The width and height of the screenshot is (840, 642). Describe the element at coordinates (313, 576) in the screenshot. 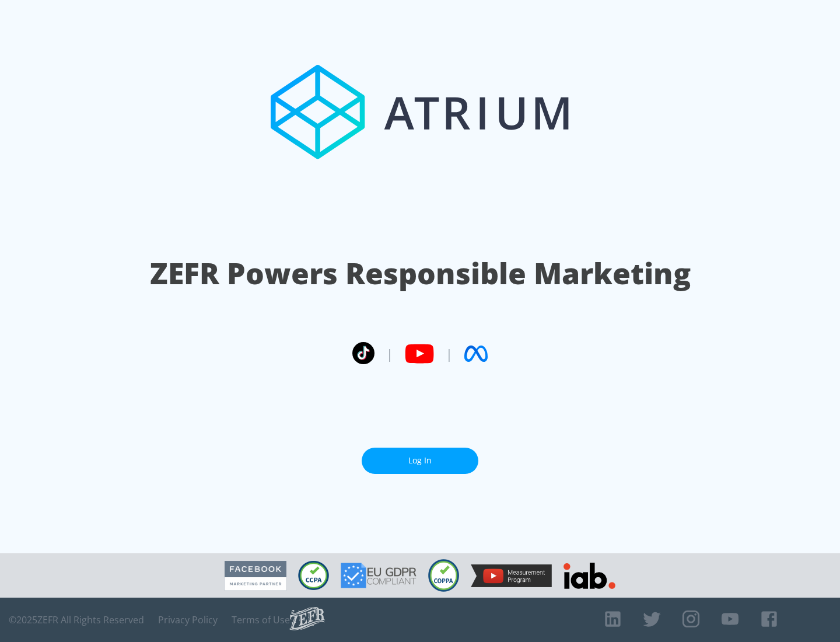

I see `img: CCPA Compliant` at that location.